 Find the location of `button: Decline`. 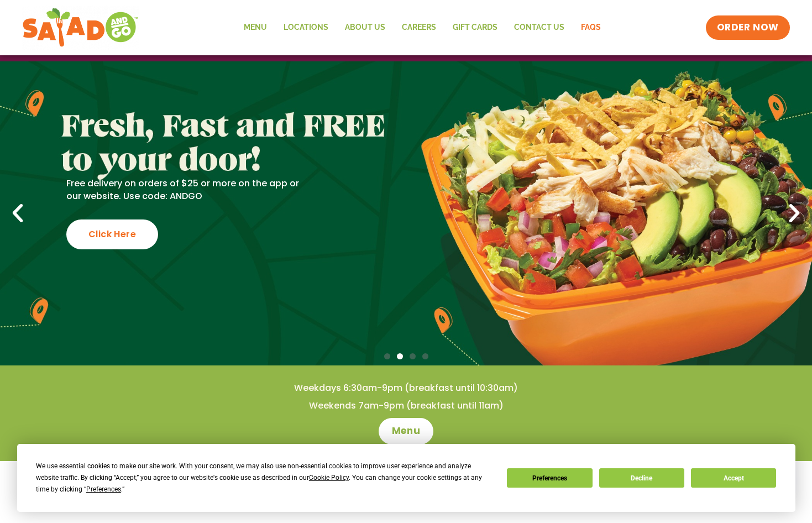

button: Decline is located at coordinates (641, 478).